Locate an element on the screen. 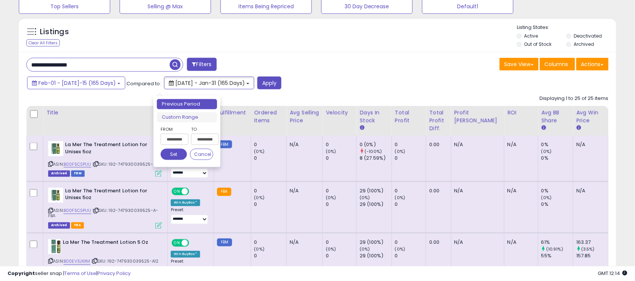 This screenshot has height=281, width=635. span: Compared to: is located at coordinates (144, 84).